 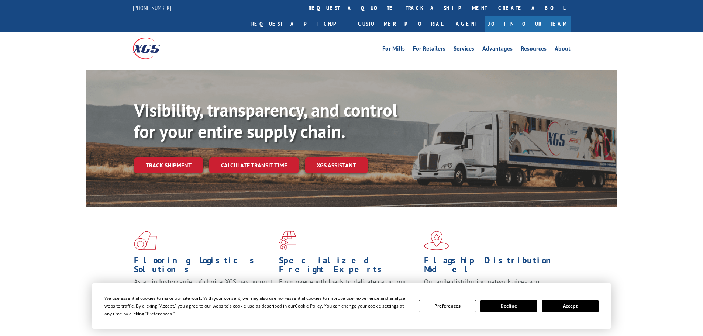 What do you see at coordinates (429, 50) in the screenshot?
I see `a: For Retailers` at bounding box center [429, 50].